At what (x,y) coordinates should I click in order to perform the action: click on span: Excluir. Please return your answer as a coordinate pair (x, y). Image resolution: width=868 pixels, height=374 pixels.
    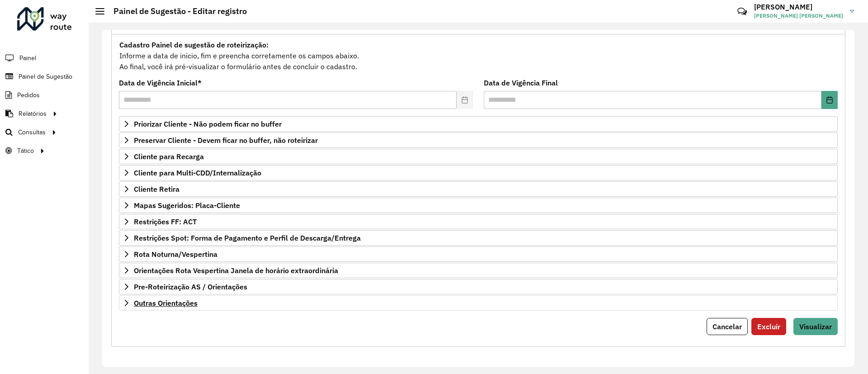
    Looking at the image, I should click on (769, 327).